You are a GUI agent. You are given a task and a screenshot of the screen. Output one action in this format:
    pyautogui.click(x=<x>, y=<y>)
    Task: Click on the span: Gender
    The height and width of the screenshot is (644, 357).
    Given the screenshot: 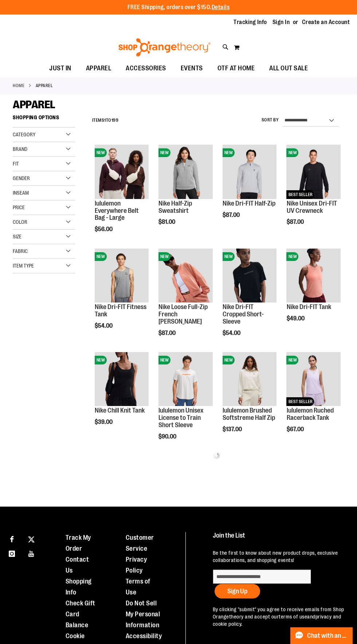 What is the action you would take?
    pyautogui.click(x=21, y=178)
    